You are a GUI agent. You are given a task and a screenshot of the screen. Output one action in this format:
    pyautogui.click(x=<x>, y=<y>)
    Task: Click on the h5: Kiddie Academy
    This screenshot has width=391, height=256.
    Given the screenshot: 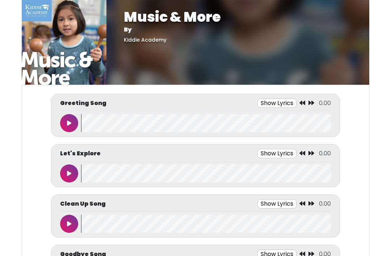 What is the action you would take?
    pyautogui.click(x=238, y=40)
    